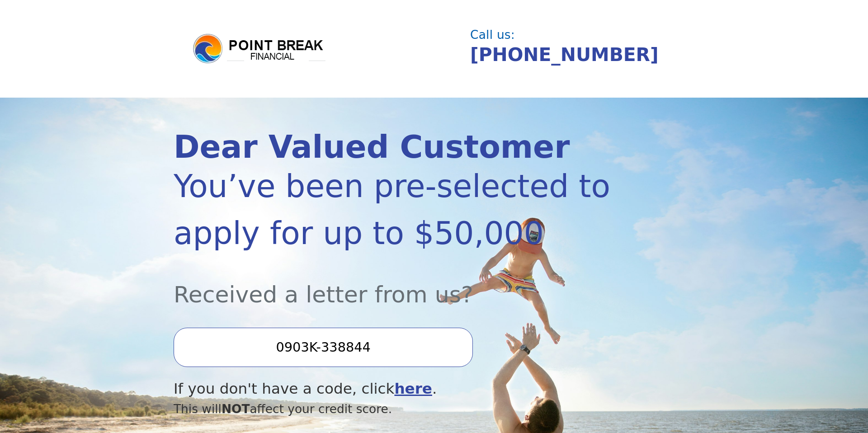  I want to click on img: logo.png, so click(259, 49).